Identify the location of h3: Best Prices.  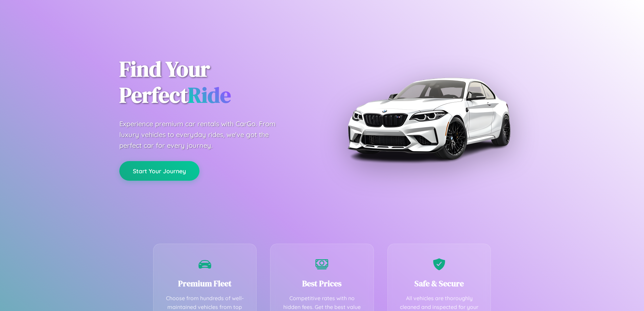
(322, 283).